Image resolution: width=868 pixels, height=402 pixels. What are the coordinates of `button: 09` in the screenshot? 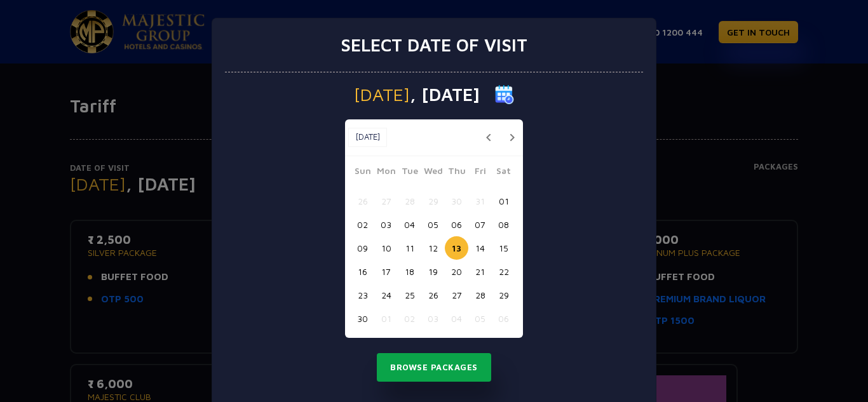 It's located at (362, 248).